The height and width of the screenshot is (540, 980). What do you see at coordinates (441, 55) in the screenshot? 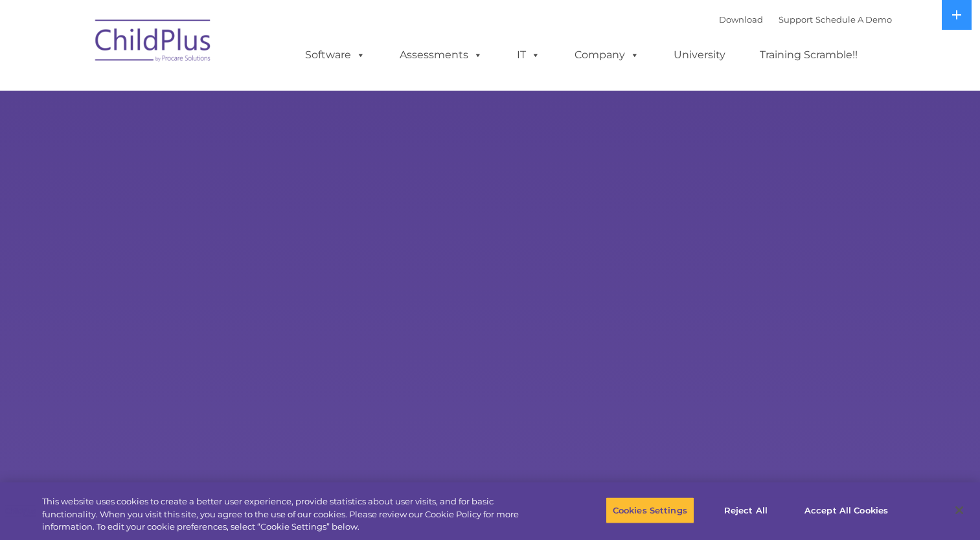
I see `a: Assessments` at bounding box center [441, 55].